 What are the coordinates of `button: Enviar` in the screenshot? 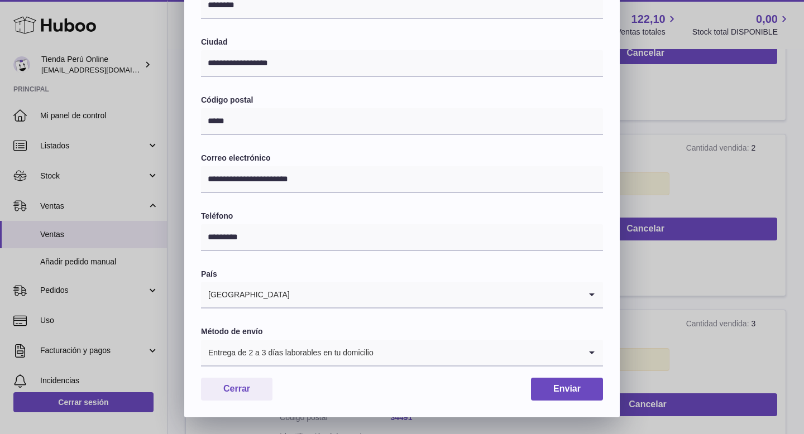 It's located at (566, 389).